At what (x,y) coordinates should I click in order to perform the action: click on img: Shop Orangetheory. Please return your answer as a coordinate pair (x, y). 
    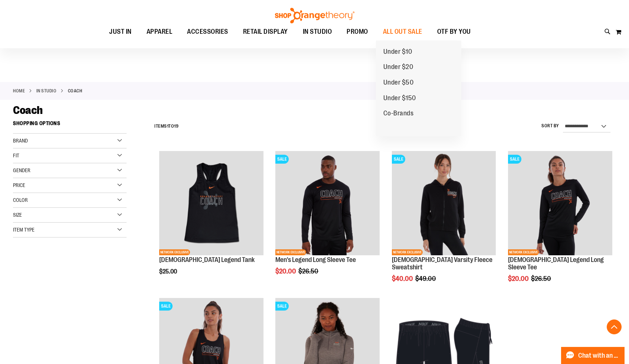
    Looking at the image, I should click on (315, 16).